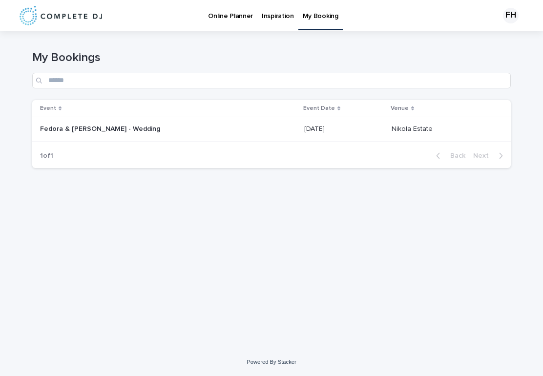 This screenshot has width=543, height=376. What do you see at coordinates (272, 58) in the screenshot?
I see `h1: My Bookings` at bounding box center [272, 58].